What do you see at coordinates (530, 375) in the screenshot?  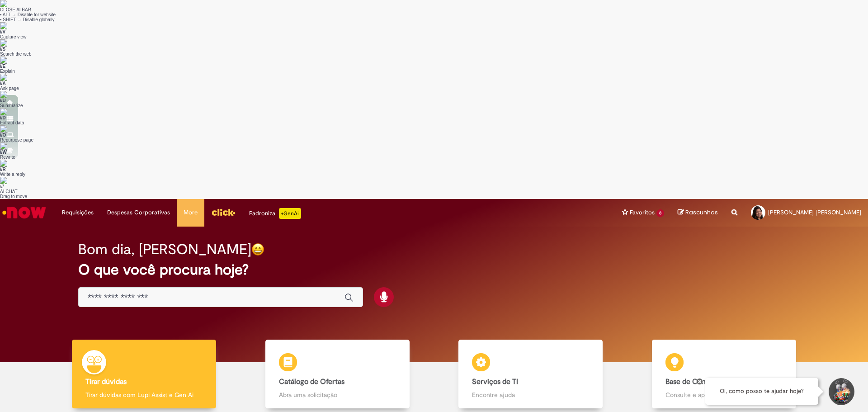 I see `a: Serviços de TI Encontre ajuda` at bounding box center [530, 375].